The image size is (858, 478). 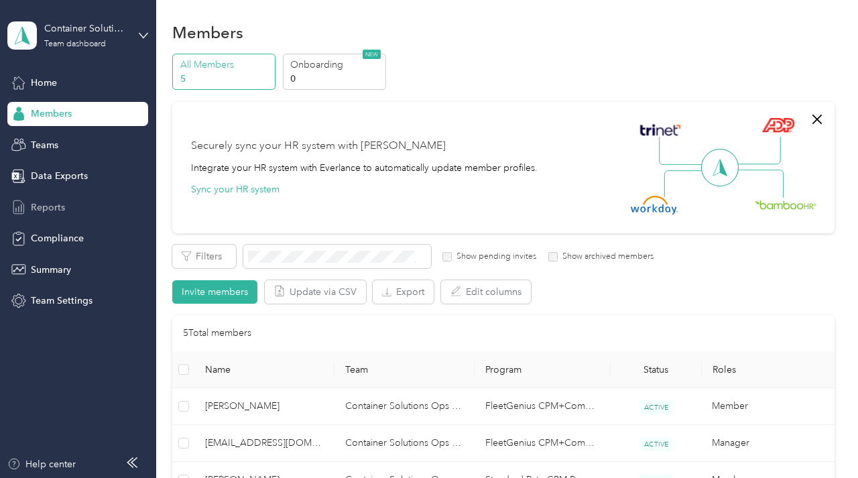 What do you see at coordinates (264, 369) in the screenshot?
I see `th: Name` at bounding box center [264, 369].